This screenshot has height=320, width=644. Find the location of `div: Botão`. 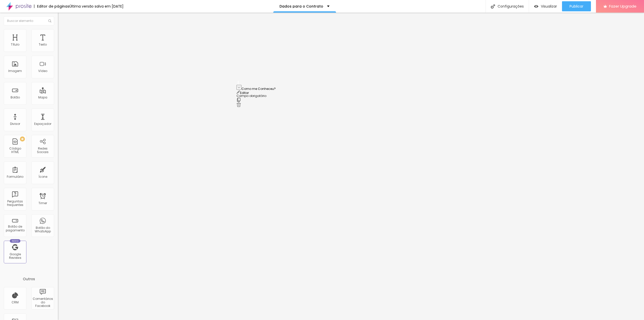

div: Botão is located at coordinates (15, 98).